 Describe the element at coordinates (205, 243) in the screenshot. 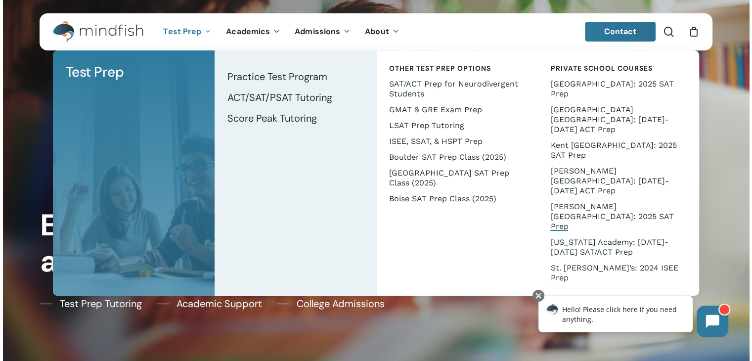

I see `h1: Every Student Has a` at that location.